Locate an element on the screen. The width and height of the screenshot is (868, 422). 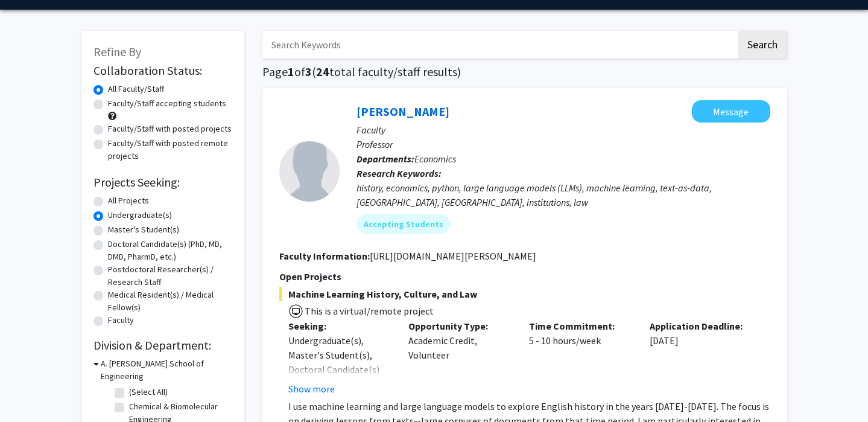
span: 3 is located at coordinates (308, 71).